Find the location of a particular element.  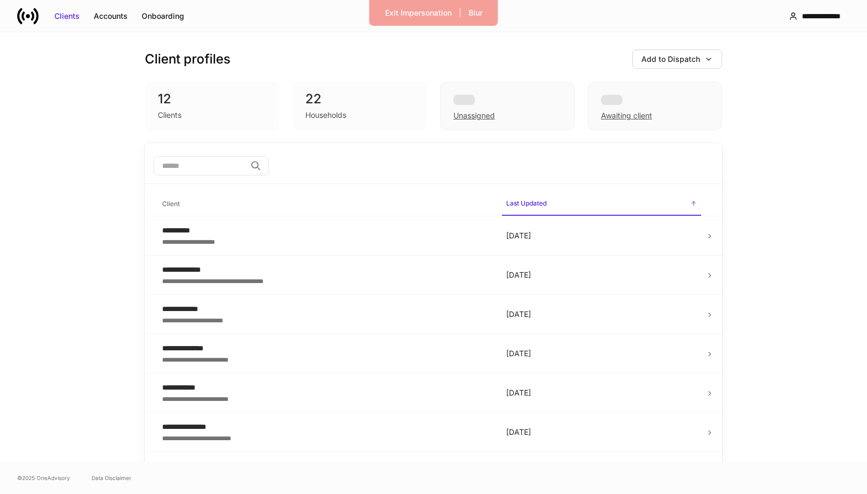

div: 12 is located at coordinates (212, 99).